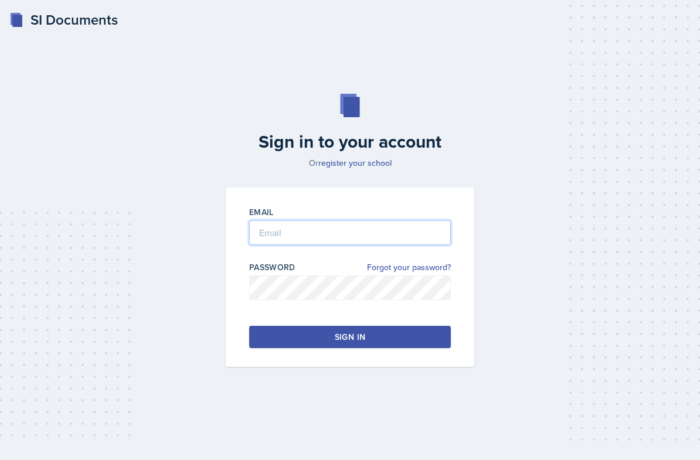  What do you see at coordinates (350, 233) in the screenshot?
I see `input: Email` at bounding box center [350, 233].